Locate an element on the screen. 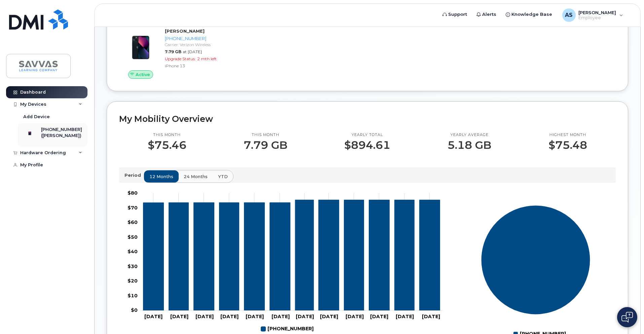  span: 2 mth left is located at coordinates (207, 58).